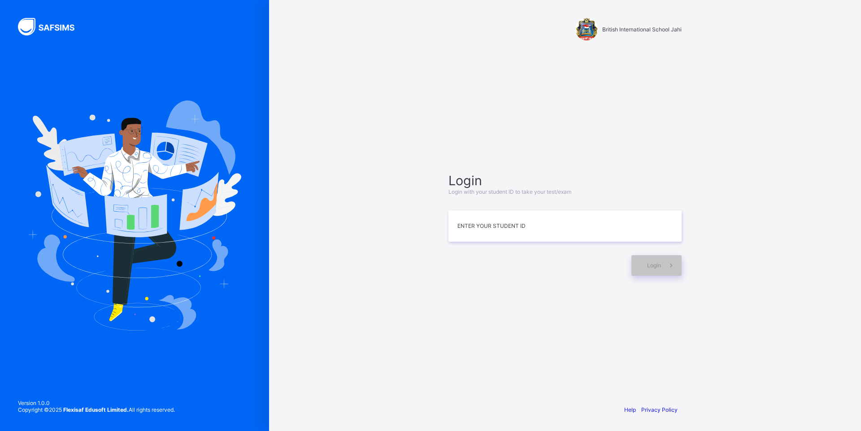 This screenshot has width=861, height=431. I want to click on span: Copyright © 2025 All rights reserved., so click(96, 410).